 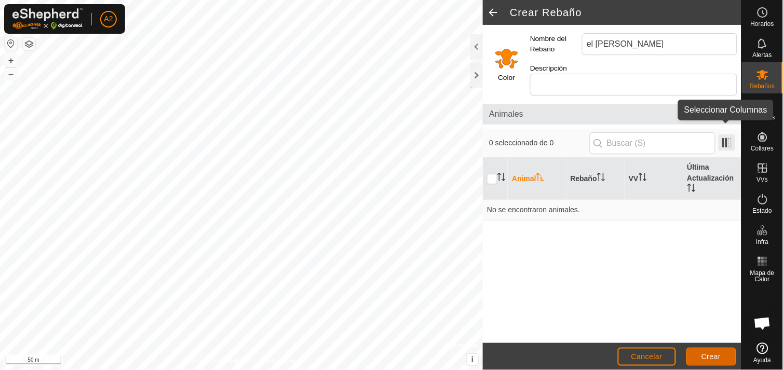 I want to click on h2: Crear Rebaño, so click(x=626, y=12).